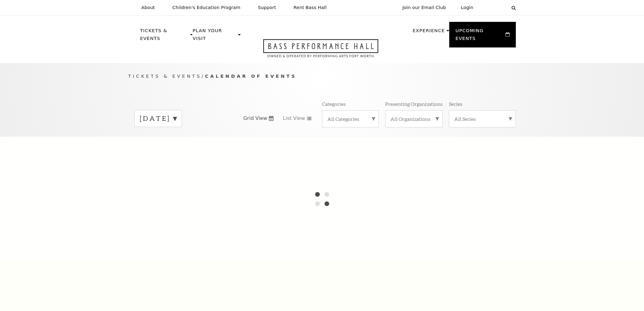 The width and height of the screenshot is (644, 311). Describe the element at coordinates (350, 119) in the screenshot. I see `label: All Categories` at that location.